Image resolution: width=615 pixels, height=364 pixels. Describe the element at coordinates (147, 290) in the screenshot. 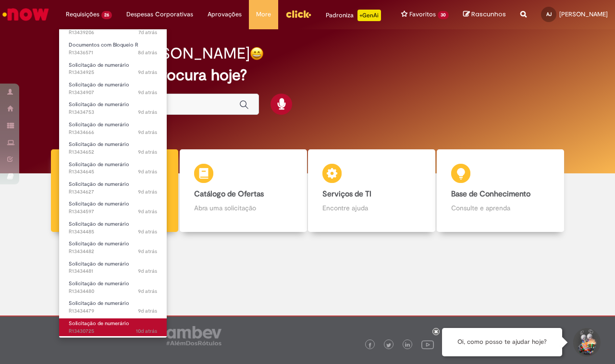

I see `time: 21/08/2025 06:54:41` at that location.